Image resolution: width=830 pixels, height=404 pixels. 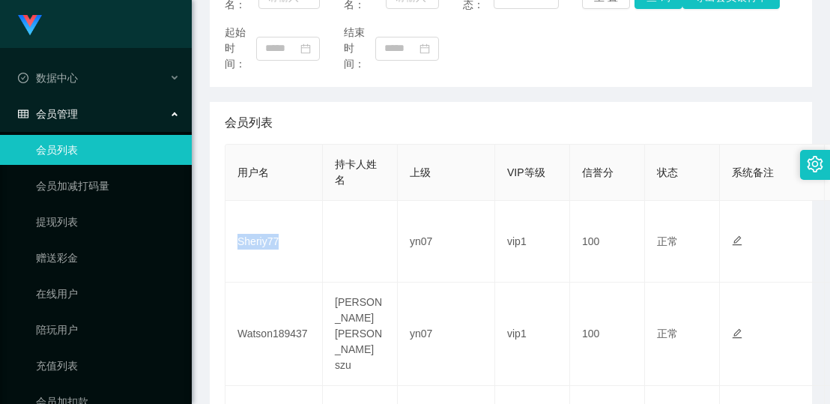 I want to click on span: 结束时间：, so click(x=359, y=48).